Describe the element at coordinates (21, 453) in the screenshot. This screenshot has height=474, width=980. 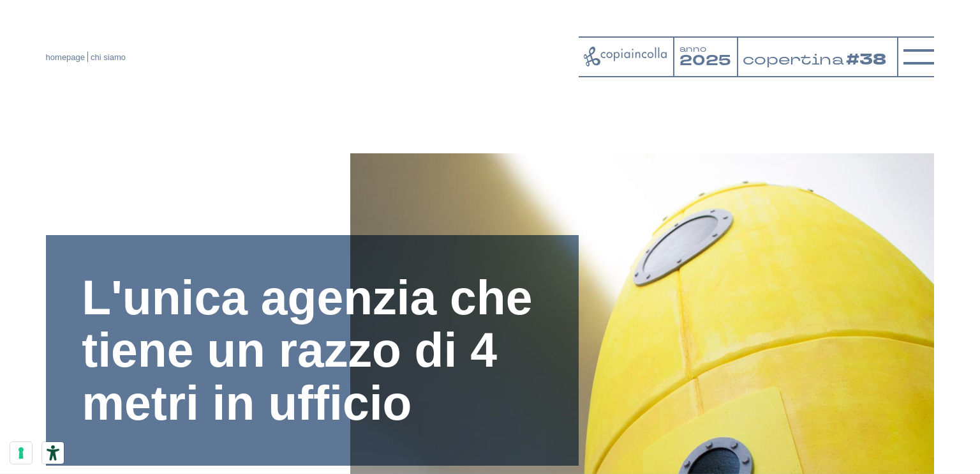
I see `button: Le tue preferenze relative al consenso per le tecnologie di tracciamento` at that location.